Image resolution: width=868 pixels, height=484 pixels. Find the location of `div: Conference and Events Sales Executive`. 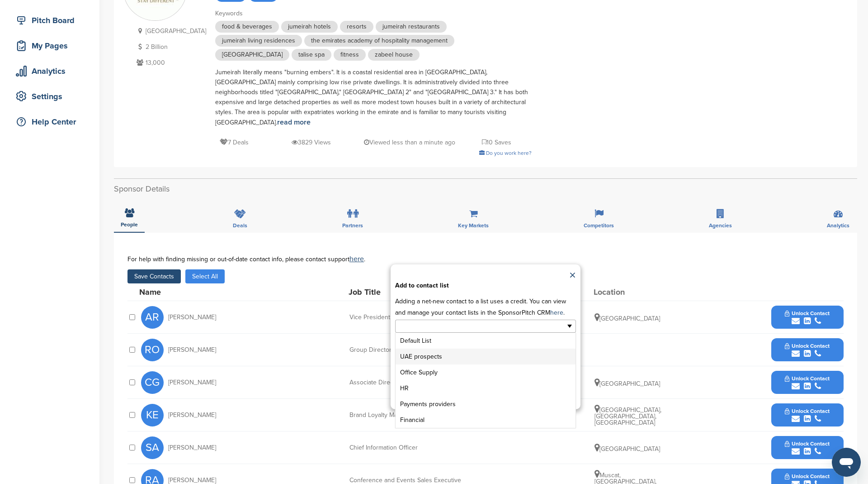

div: Conference and Events Sales Executive is located at coordinates (417, 480).